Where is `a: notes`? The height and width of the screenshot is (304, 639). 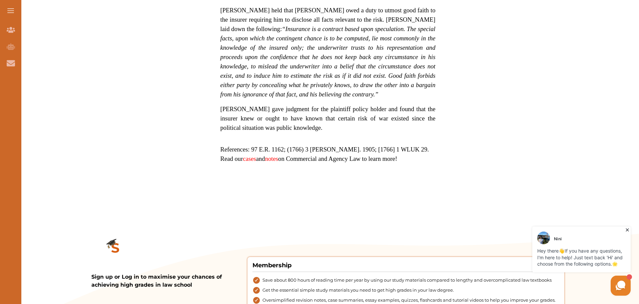 a: notes is located at coordinates (272, 158).